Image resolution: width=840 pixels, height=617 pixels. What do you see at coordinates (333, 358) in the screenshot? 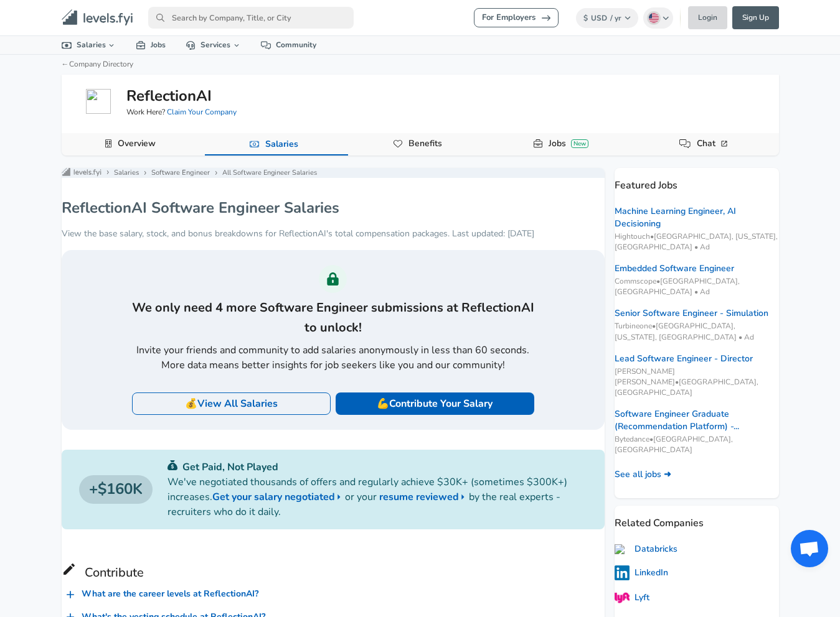
I see `p: Invite your friends and community to add salaries anonymously in less than 60 seconds. More data ...` at bounding box center [333, 358].